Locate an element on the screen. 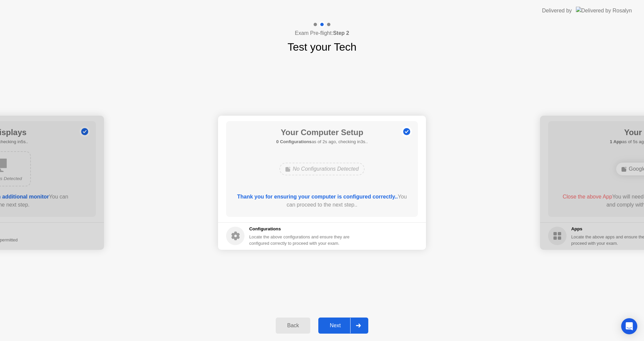 The height and width of the screenshot is (341, 644). div: Delivered by is located at coordinates (557, 11).